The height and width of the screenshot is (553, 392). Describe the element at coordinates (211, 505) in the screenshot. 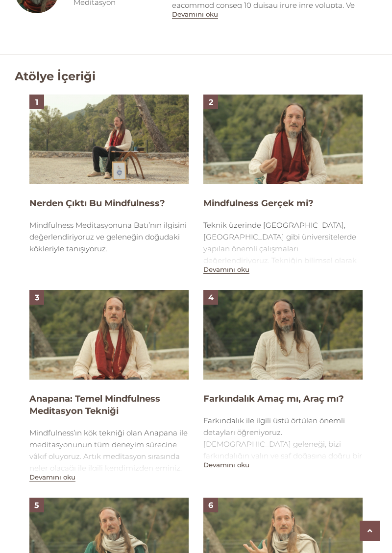

I see `span: 6` at that location.